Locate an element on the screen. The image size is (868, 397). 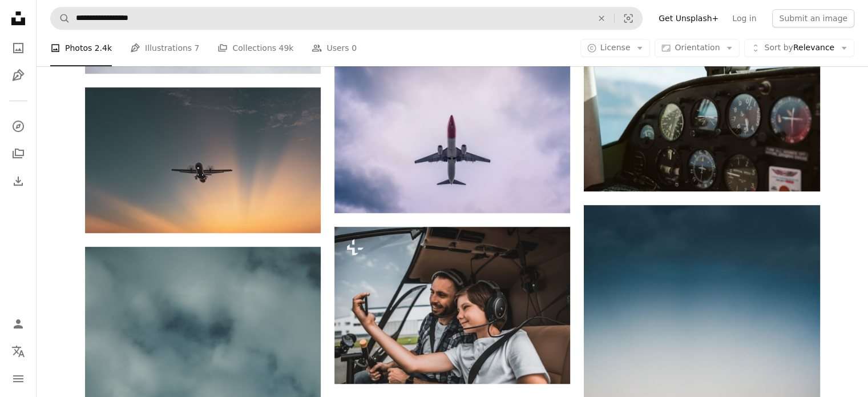
a: Illustrations is located at coordinates (18, 75).